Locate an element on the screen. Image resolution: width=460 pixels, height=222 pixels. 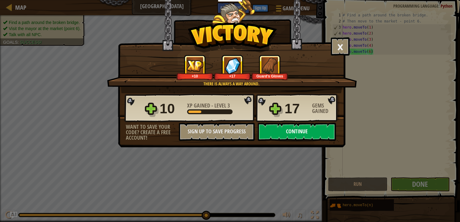
span: XP Gained is located at coordinates (199, 105).